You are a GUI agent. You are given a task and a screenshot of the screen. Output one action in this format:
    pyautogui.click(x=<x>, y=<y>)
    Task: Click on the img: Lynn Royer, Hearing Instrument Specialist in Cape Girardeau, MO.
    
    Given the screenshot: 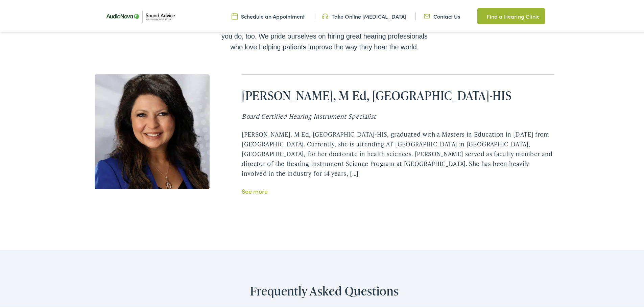 What is the action you would take?
    pyautogui.click(x=152, y=130)
    